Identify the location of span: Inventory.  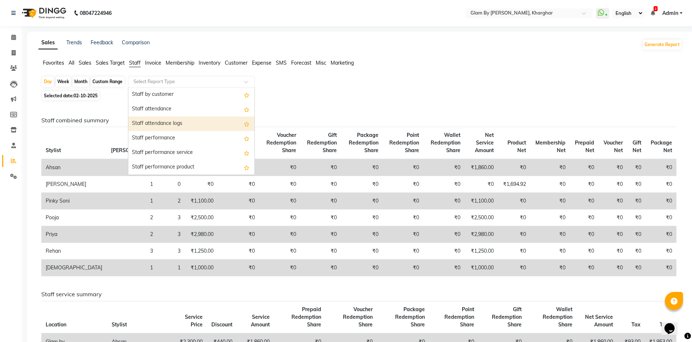
(210, 63).